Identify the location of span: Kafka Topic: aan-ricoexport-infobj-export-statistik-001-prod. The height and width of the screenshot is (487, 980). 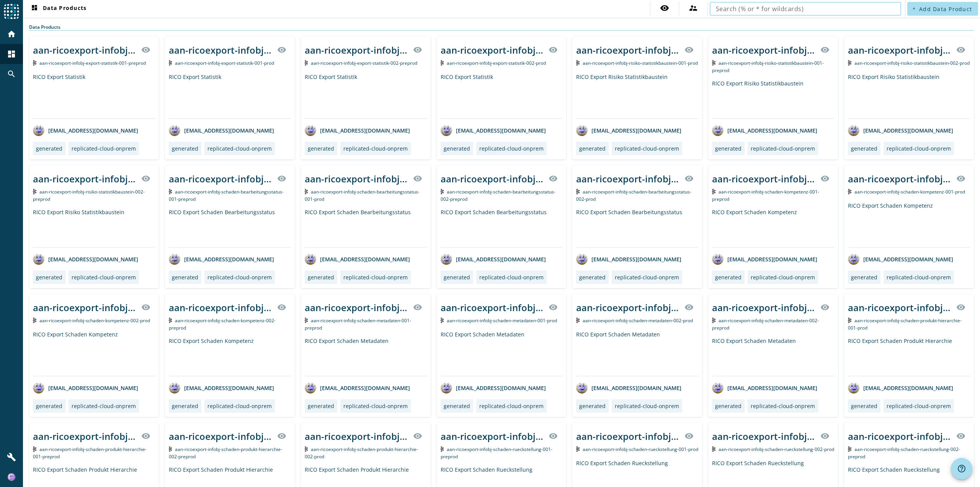
(224, 63).